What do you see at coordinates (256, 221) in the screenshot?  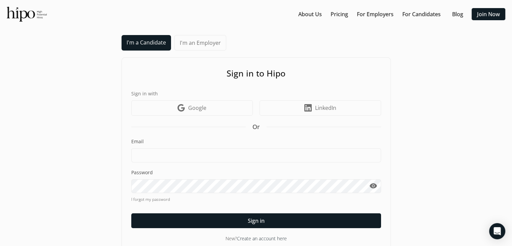 I see `button: Sign in` at bounding box center [256, 221].